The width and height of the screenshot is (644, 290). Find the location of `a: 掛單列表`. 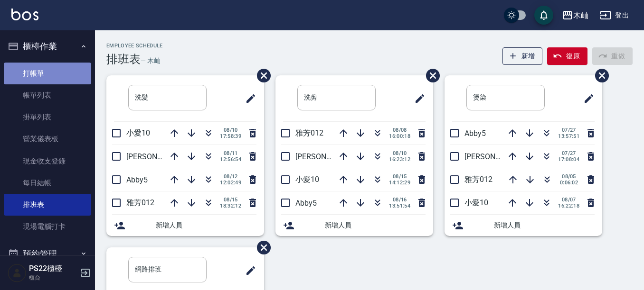

a: 掛單列表 is located at coordinates (47, 117).